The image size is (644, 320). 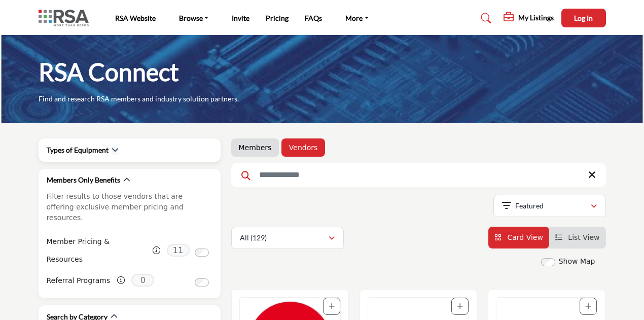 What do you see at coordinates (584, 18) in the screenshot?
I see `button: Log In` at bounding box center [584, 18].